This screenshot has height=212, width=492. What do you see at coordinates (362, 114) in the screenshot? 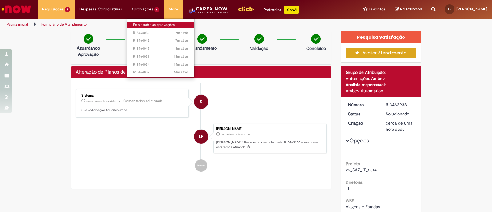
I see `dt: Status` at bounding box center [362, 114].